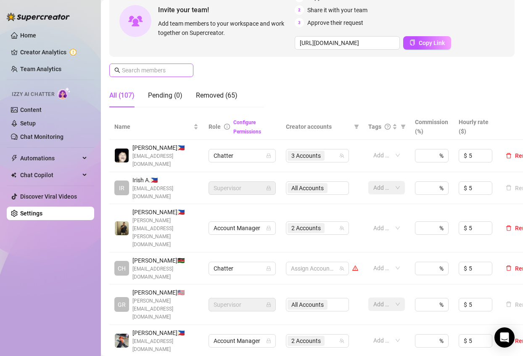 The width and height of the screenshot is (523, 356). Describe the element at coordinates (299, 23) in the screenshot. I see `span: 3` at that location.